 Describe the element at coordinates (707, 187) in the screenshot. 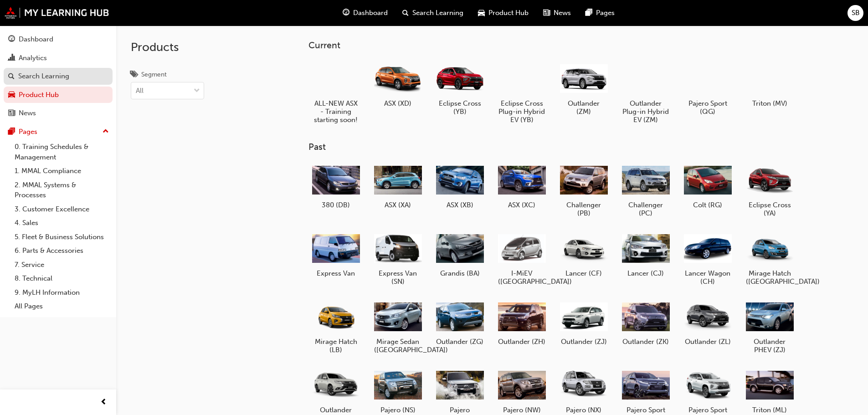

I see `a: Colt (RG)` at that location.